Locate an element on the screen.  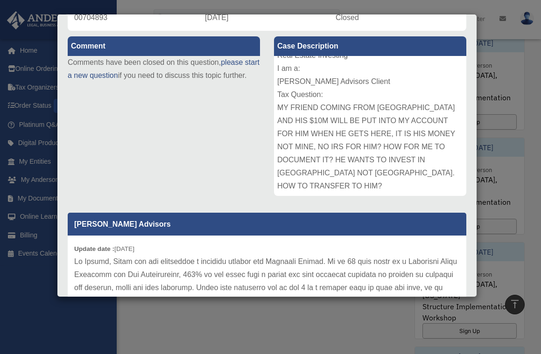
label: Comment is located at coordinates (164, 46).